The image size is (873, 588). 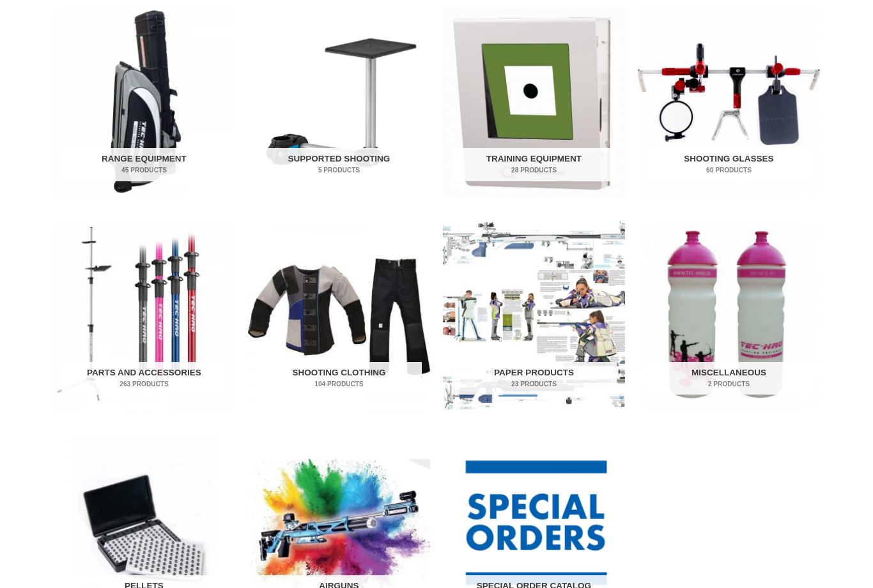 I want to click on img: Parts and Accessories, so click(x=144, y=316).